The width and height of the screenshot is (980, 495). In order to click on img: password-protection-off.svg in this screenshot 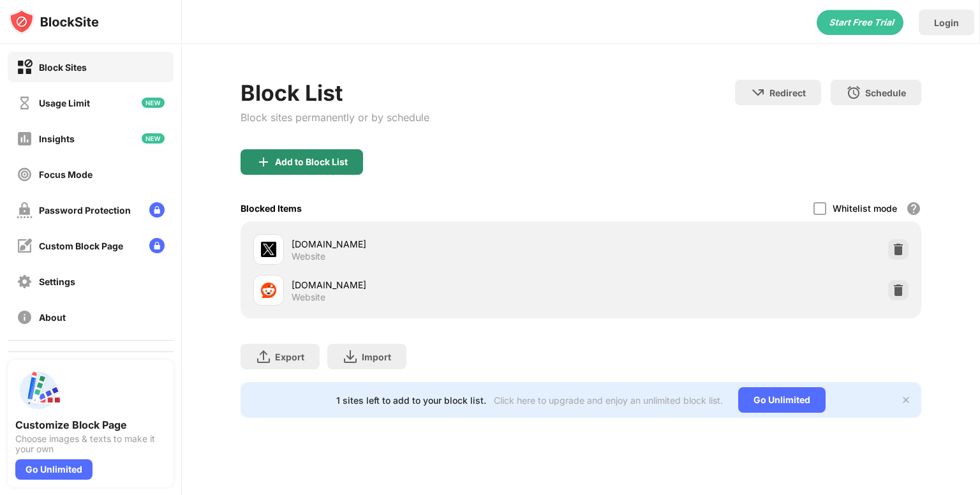, I will do `click(24, 210)`.